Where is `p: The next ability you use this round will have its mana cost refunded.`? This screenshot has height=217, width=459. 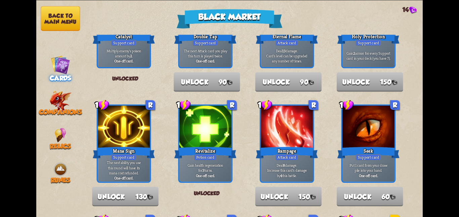 p: The next ability you use this round will have its mana cost refunded. is located at coordinates (124, 168).